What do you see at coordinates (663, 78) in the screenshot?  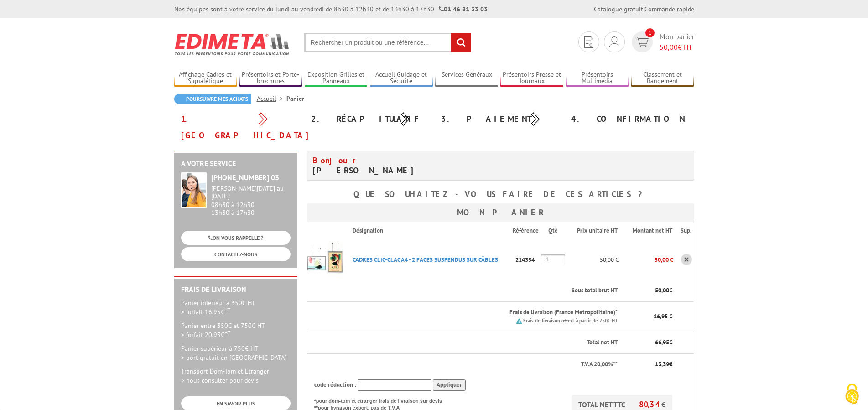 I see `a: Classement et Rangement` at bounding box center [663, 78].